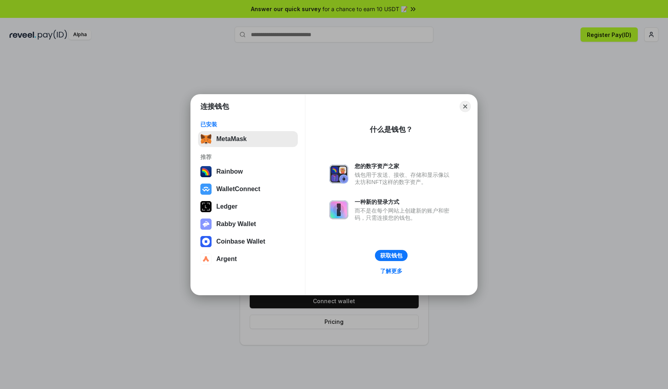 Image resolution: width=668 pixels, height=389 pixels. Describe the element at coordinates (206, 172) in the screenshot. I see `img: svg+xml,%3Csvg%20width%3D%22120%22%20height%3D%22120%22%20viewBox%3D%220%200%20120%20120%22%20fil...` at that location.